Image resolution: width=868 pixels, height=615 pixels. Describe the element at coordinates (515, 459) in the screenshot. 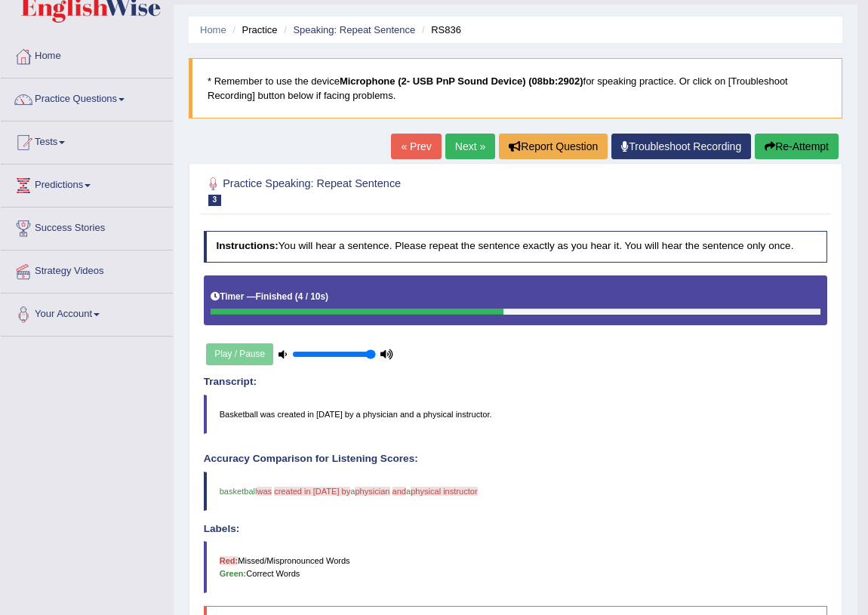

I see `h4: Accuracy Comparison for Listening Scores:` at that location.